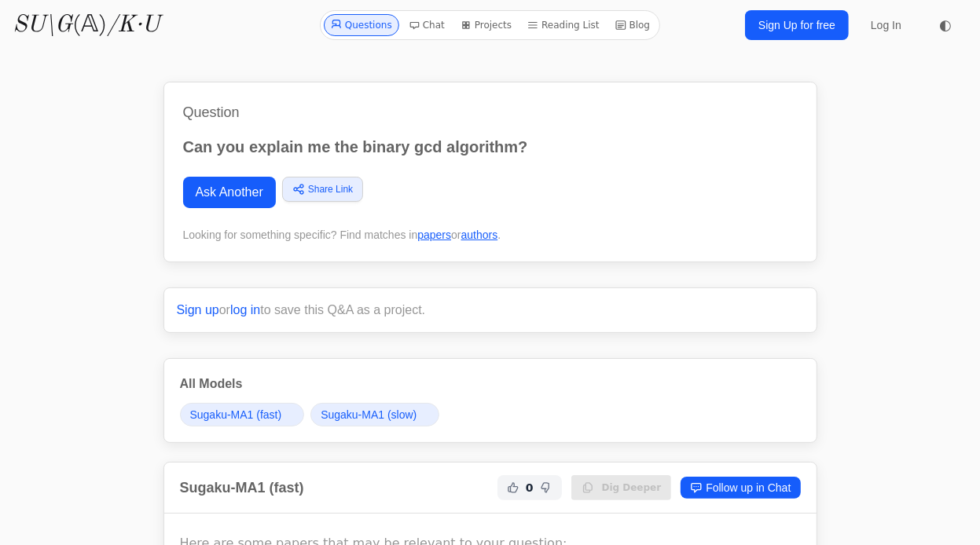  Describe the element at coordinates (886, 25) in the screenshot. I see `a: Log In` at that location.